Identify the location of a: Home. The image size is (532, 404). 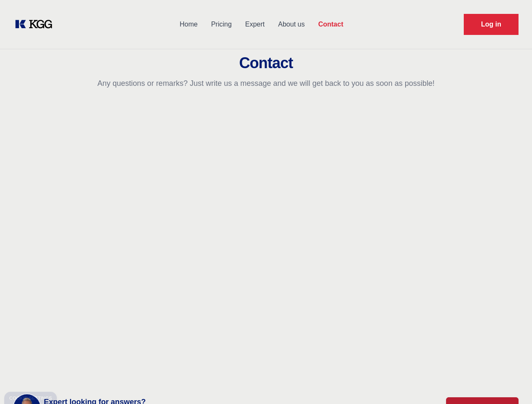
(188, 24).